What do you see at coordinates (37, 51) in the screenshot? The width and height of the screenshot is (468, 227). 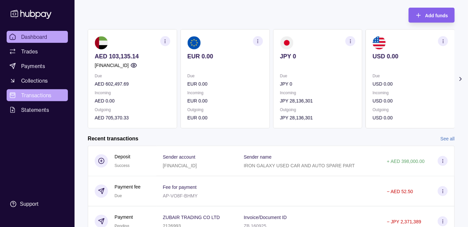 I see `a: Trades` at bounding box center [37, 51].